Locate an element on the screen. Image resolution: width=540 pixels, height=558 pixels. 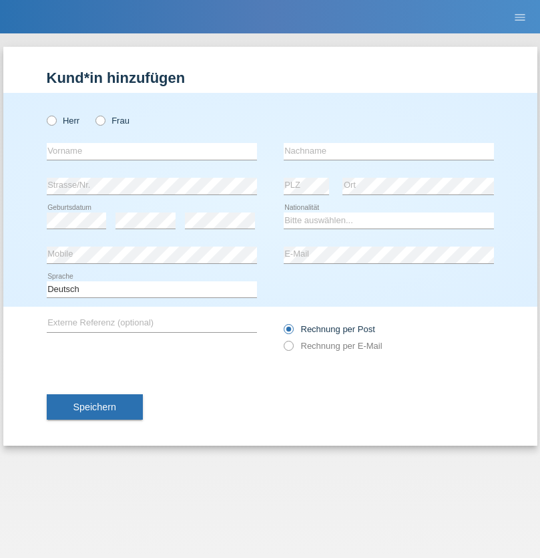
button: Speichern is located at coordinates (95, 407).